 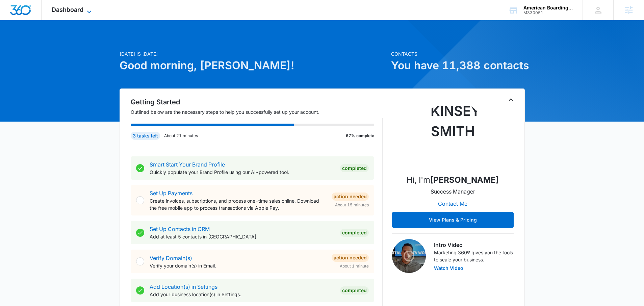 I want to click on p: Create invoices, subscriptions, and process one-time sales online. Download the free mobile app t..., so click(x=237, y=204).